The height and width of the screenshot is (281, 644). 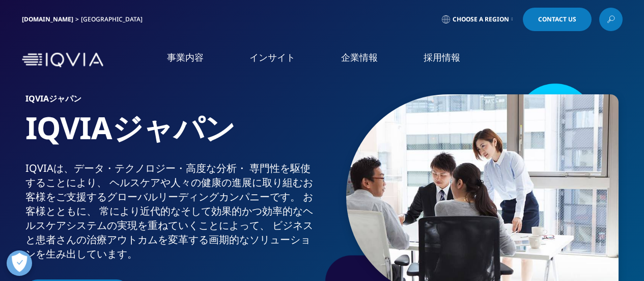 I want to click on a: 企業情報, so click(x=360, y=57).